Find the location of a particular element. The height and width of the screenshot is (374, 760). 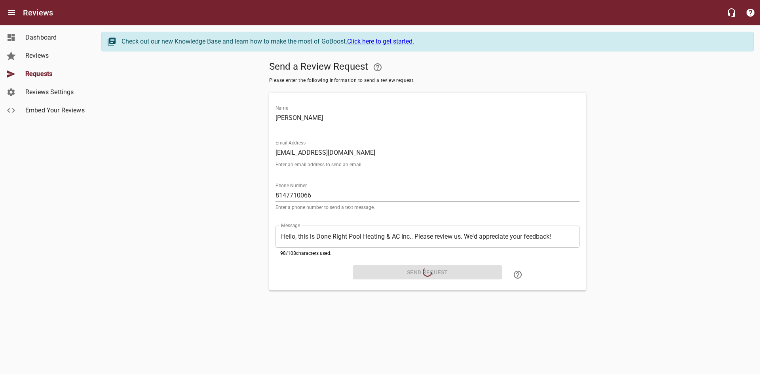

span: Reviews Settings is located at coordinates (55, 92).